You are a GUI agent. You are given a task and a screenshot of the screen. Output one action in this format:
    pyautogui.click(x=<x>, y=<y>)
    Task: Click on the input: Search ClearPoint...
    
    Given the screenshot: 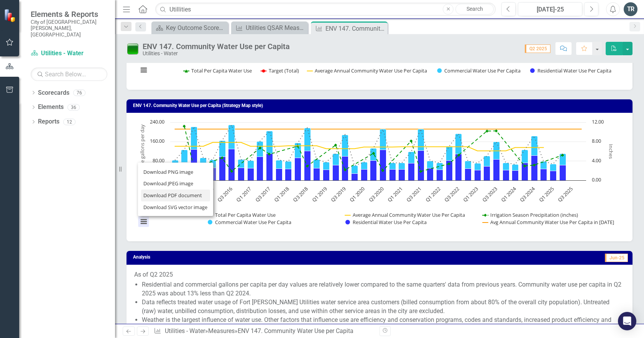 What is the action you would take?
    pyautogui.click(x=325, y=9)
    